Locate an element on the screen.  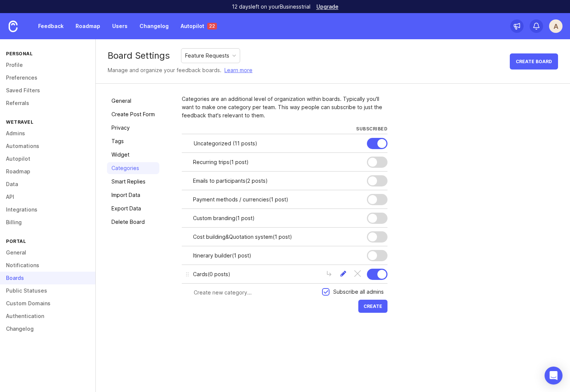
button: A is located at coordinates (556, 26).